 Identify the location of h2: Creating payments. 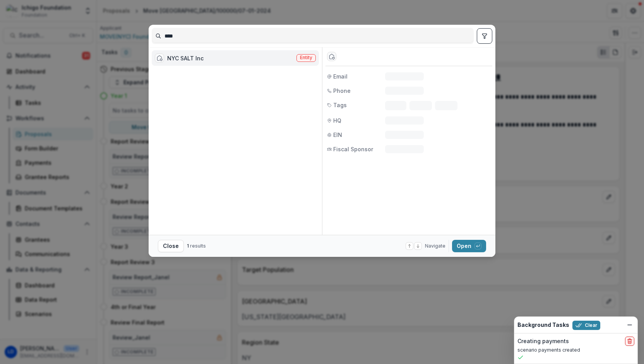
(543, 342).